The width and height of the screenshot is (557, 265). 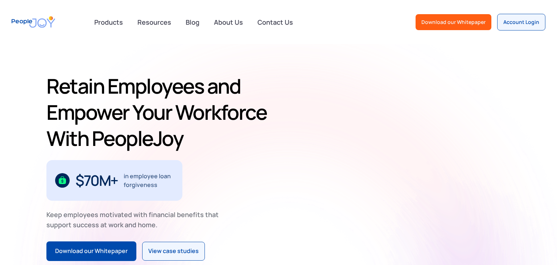 I want to click on a: Contact Us, so click(x=275, y=22).